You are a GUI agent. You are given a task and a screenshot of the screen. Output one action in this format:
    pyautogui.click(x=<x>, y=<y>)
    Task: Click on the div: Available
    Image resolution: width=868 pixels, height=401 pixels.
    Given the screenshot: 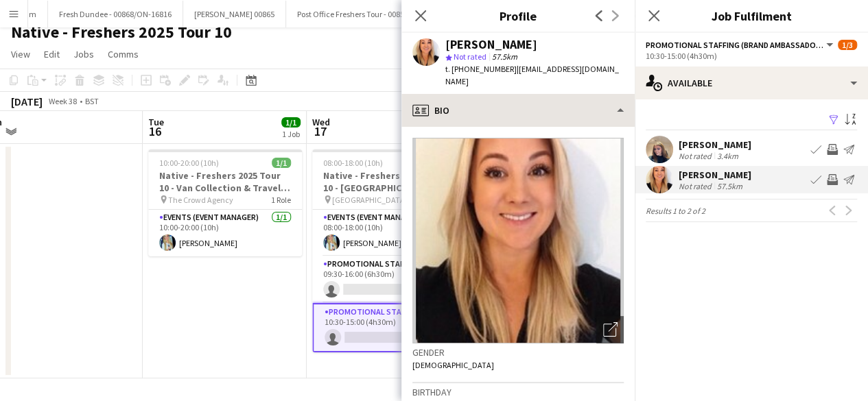 What is the action you would take?
    pyautogui.click(x=751, y=83)
    